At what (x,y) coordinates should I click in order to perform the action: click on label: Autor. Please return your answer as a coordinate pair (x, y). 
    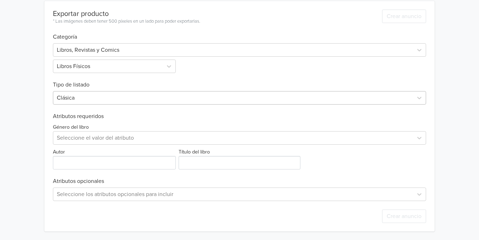
    Looking at the image, I should click on (59, 152).